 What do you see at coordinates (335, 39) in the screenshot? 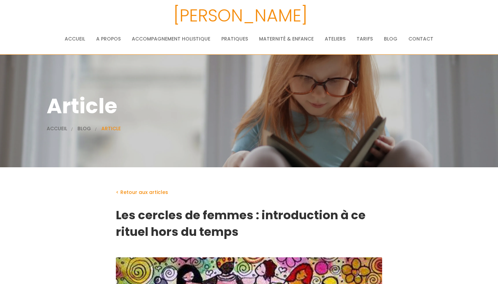
I see `a: Ateliers` at bounding box center [335, 39].